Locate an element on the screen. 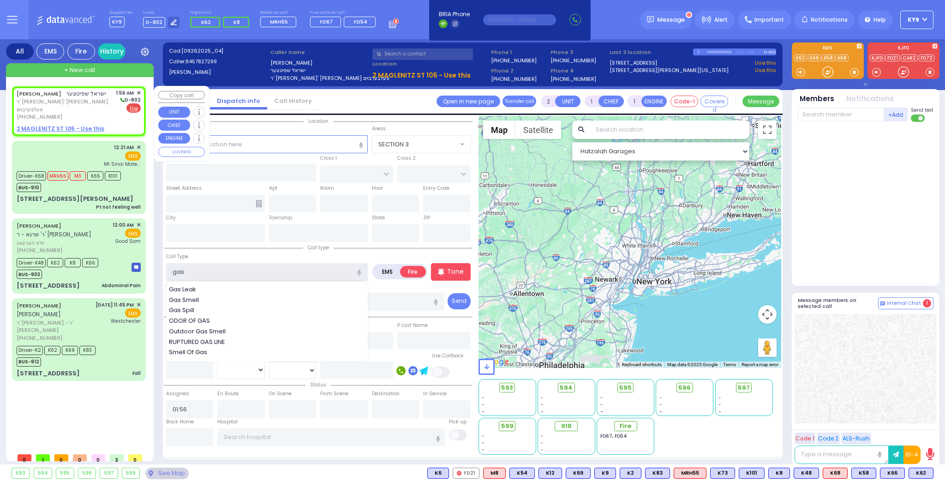 The width and height of the screenshot is (945, 482). a: FD72 is located at coordinates (927, 58).